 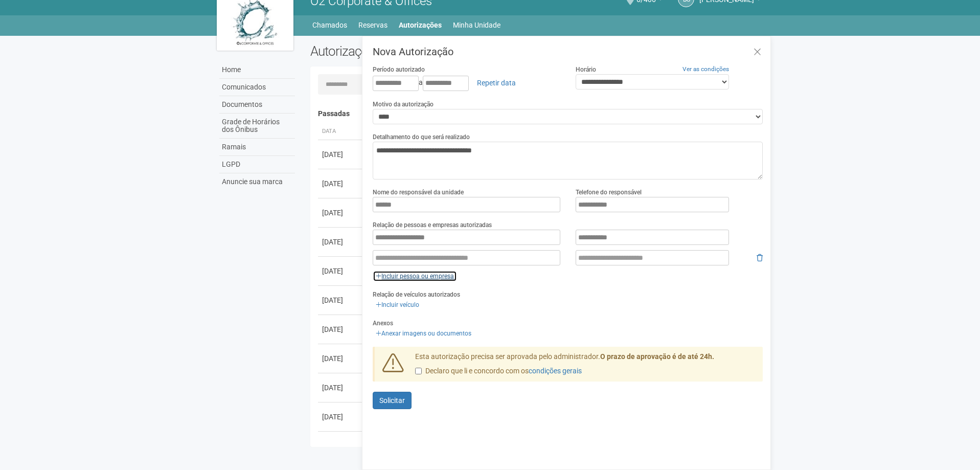 I want to click on a: Home, so click(x=257, y=70).